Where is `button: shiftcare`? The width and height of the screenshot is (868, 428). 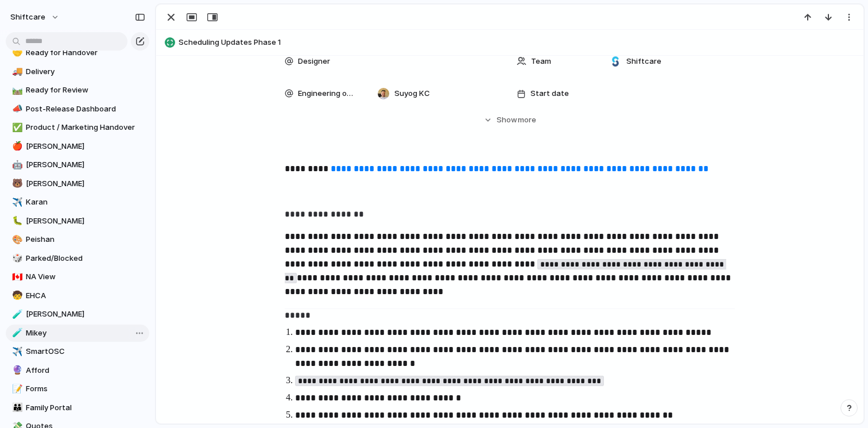 button: shiftcare is located at coordinates (35, 18).